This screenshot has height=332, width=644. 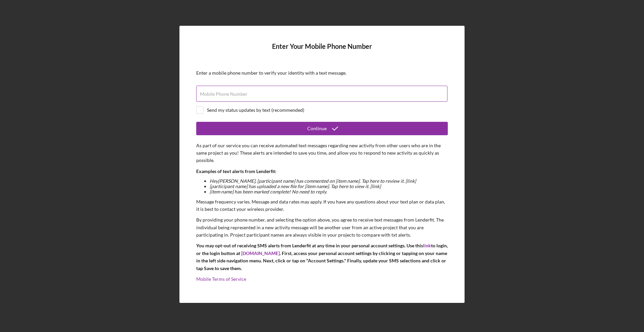 What do you see at coordinates (221, 279) in the screenshot?
I see `a: Mobile Terms of Service` at bounding box center [221, 279].